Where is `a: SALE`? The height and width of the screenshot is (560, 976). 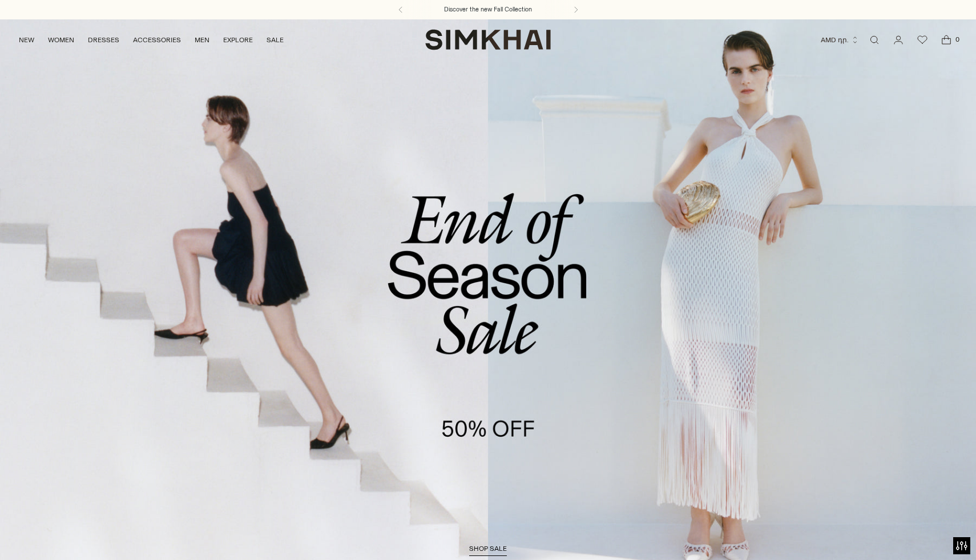 a: SALE is located at coordinates (275, 40).